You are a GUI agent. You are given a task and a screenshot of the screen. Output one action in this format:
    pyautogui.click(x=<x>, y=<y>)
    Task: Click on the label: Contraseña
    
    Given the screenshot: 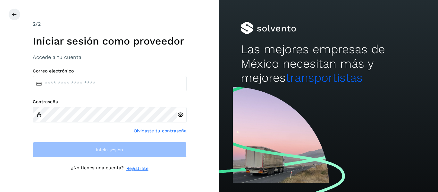 What is the action you would take?
    pyautogui.click(x=110, y=102)
    